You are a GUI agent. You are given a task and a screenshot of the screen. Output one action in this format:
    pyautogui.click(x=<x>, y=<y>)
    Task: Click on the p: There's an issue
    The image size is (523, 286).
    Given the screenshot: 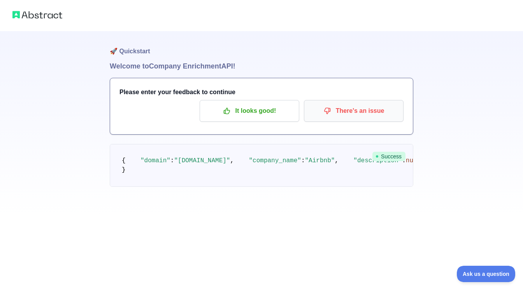 What is the action you would take?
    pyautogui.click(x=353, y=111)
    